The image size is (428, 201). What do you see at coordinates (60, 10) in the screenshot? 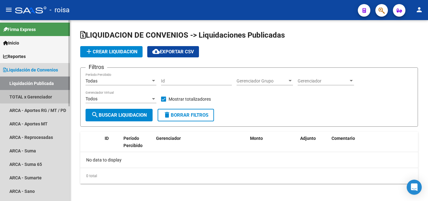
I see `span: - roisa` at bounding box center [60, 10].